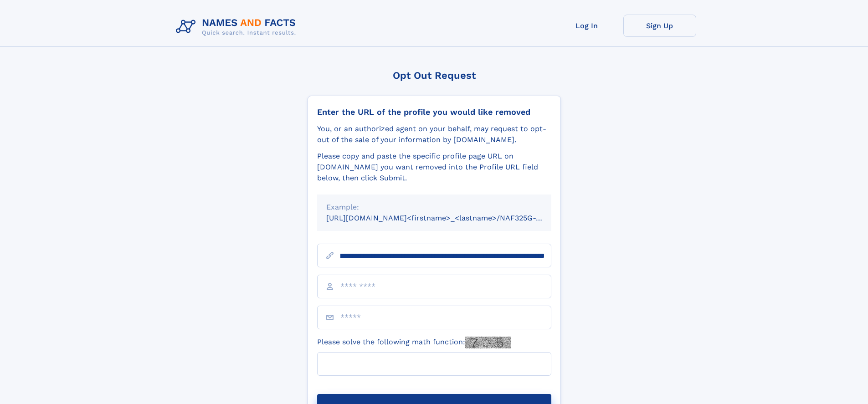  What do you see at coordinates (586, 25) in the screenshot?
I see `a: Log In` at bounding box center [586, 25].